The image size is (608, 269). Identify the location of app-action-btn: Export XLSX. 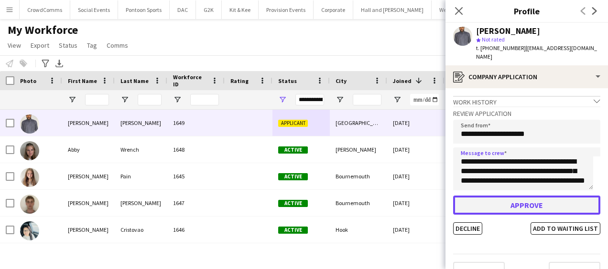
(59, 64).